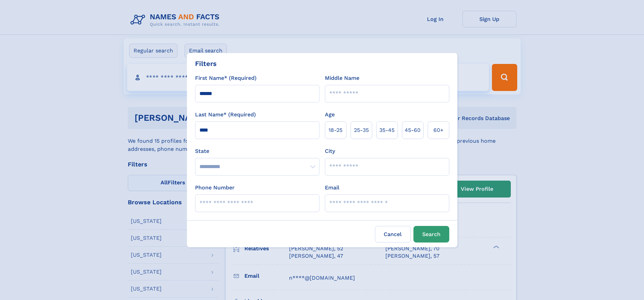 The height and width of the screenshot is (300, 644). What do you see at coordinates (257, 151) in the screenshot?
I see `label: State` at bounding box center [257, 151].